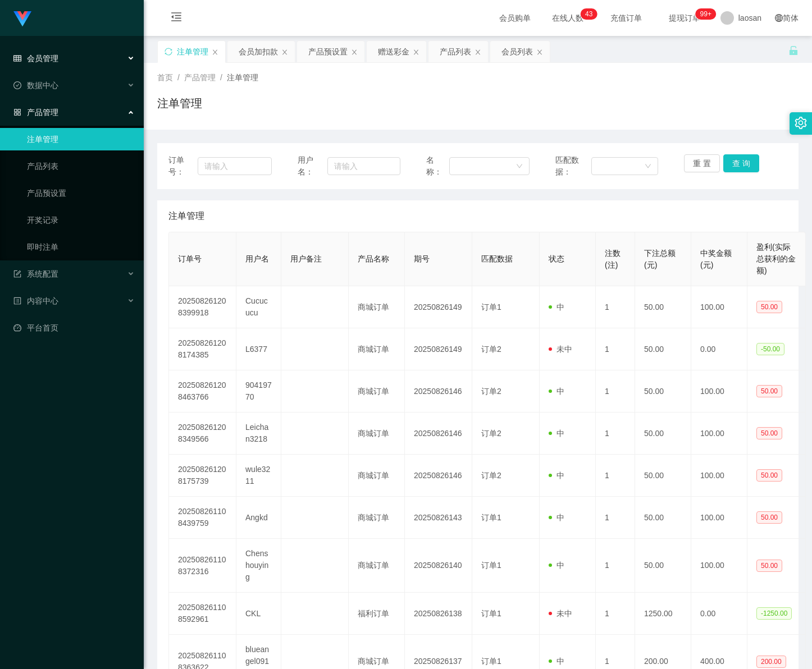  What do you see at coordinates (180, 103) in the screenshot?
I see `h1: 注单管理` at bounding box center [180, 103].